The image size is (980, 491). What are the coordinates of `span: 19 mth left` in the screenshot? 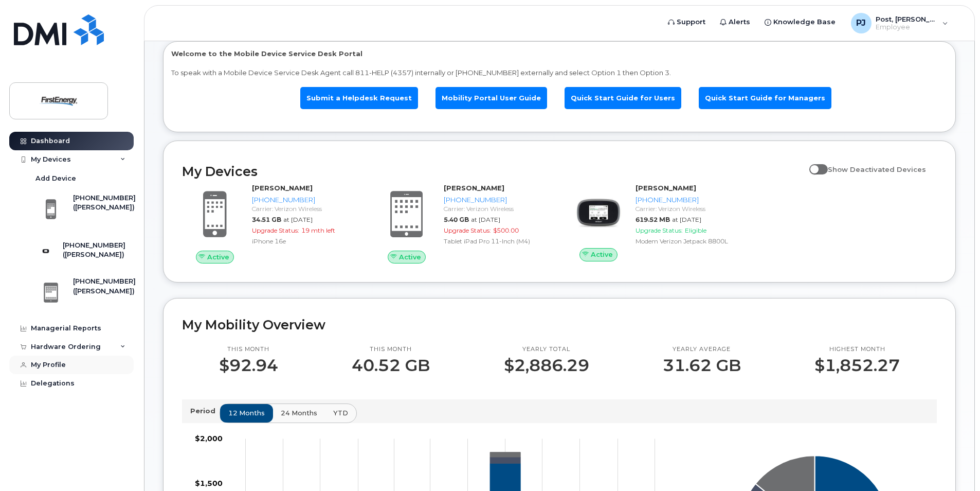 It's located at (318, 230).